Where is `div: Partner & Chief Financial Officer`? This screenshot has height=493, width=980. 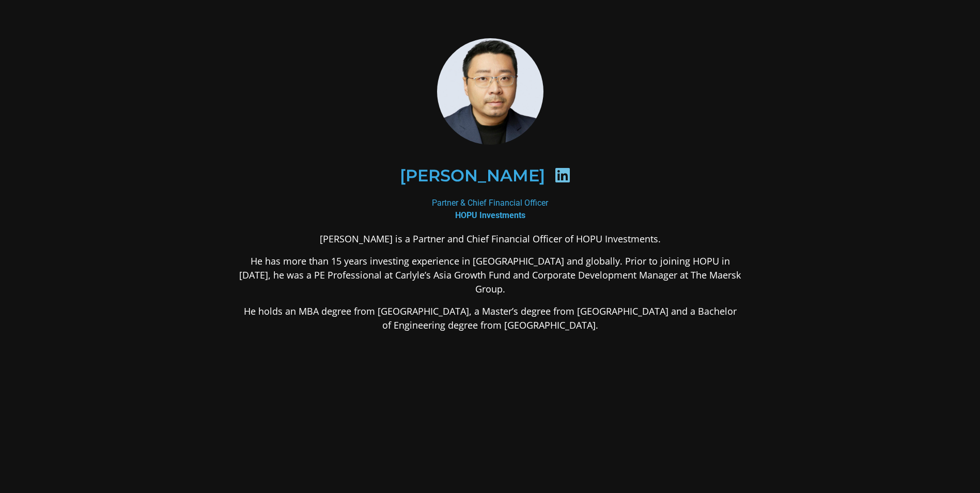 div: Partner & Chief Financial Officer is located at coordinates (490, 209).